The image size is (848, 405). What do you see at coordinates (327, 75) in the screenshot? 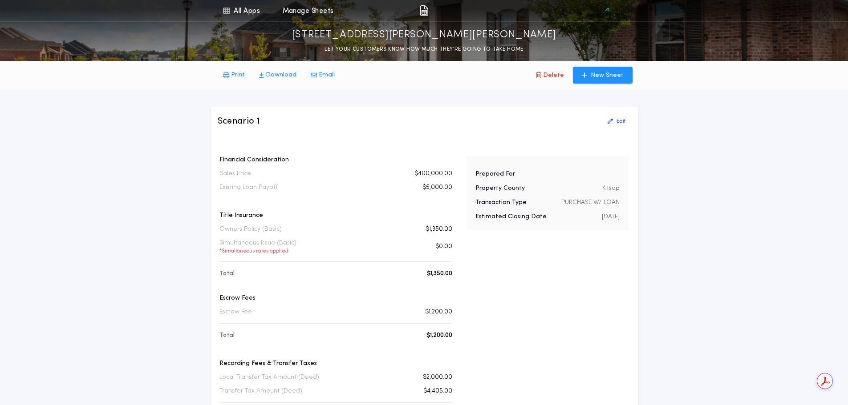
I see `p: Email` at bounding box center [327, 75].